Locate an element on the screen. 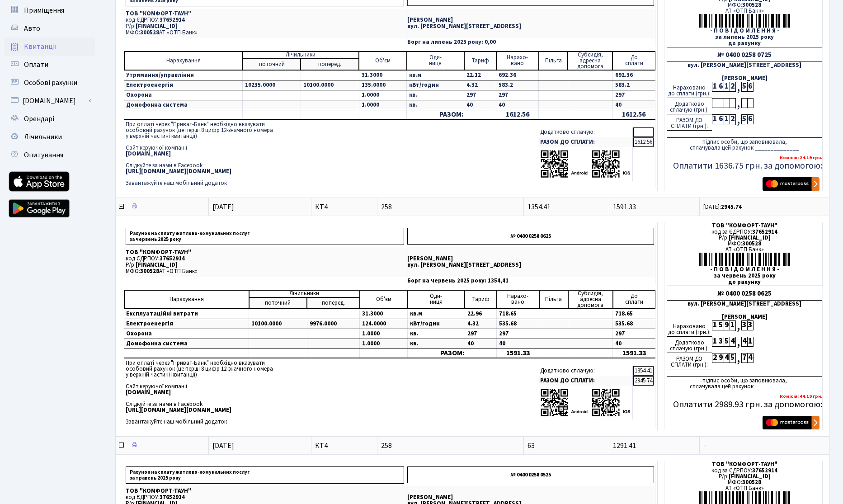 Image resolution: width=843 pixels, height=504 pixels. div: РАЗОМ ДО СПЛАТИ (грн.): is located at coordinates (690, 122).